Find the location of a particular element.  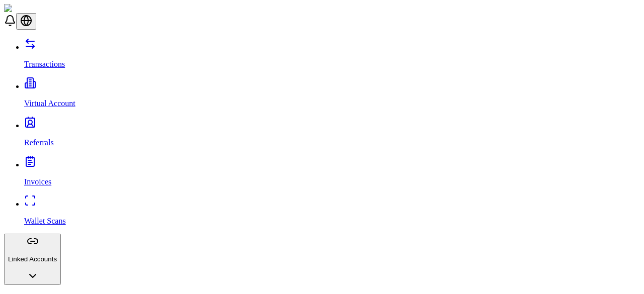

p: Linked Accounts is located at coordinates (32, 259).